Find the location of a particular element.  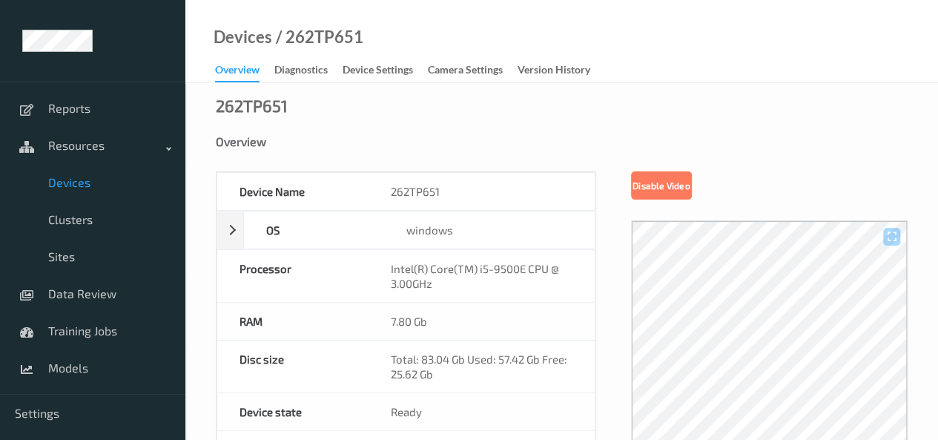

button: Disable Video is located at coordinates (661, 185).